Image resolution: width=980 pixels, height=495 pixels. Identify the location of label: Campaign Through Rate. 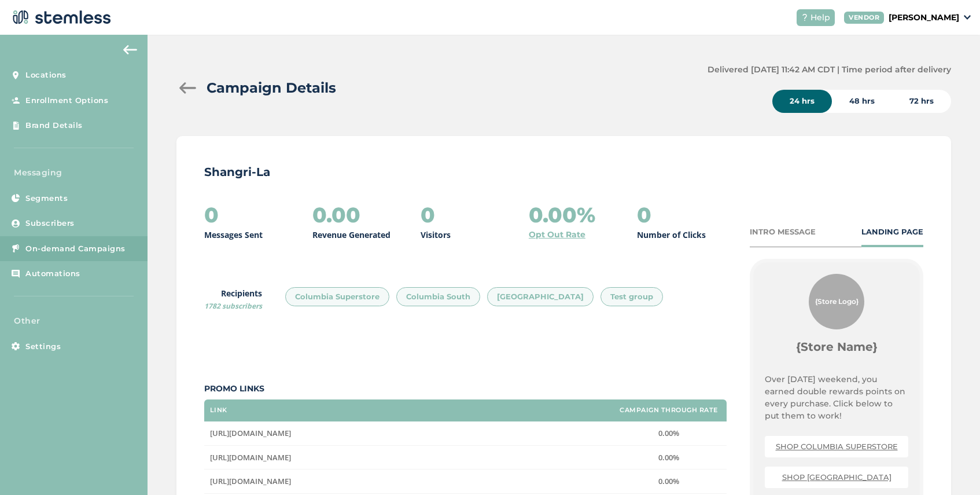
(669, 410).